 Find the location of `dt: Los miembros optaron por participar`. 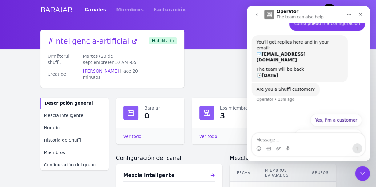

dt: Los miembros optaron por participar is located at coordinates (237, 108).